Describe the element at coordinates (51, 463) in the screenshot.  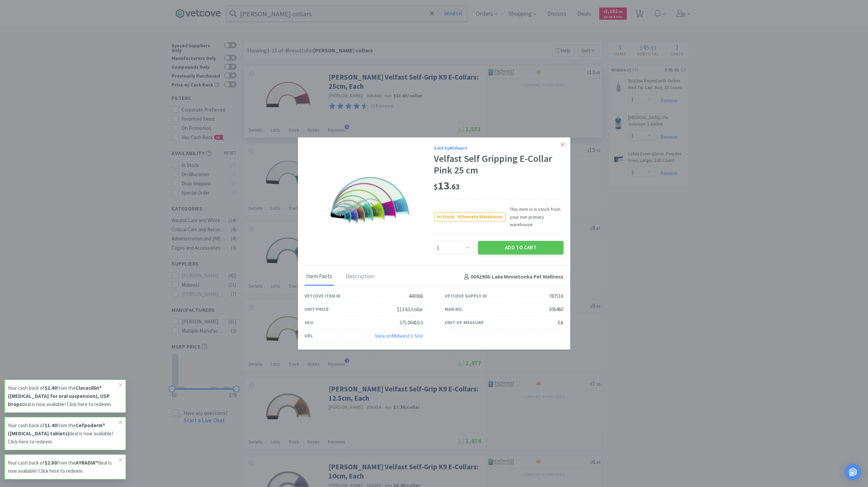
I see `strong: $2.80` at that location.